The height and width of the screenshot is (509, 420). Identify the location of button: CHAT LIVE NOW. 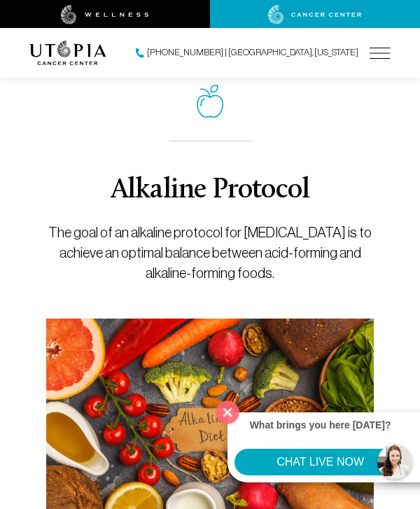
(320, 462).